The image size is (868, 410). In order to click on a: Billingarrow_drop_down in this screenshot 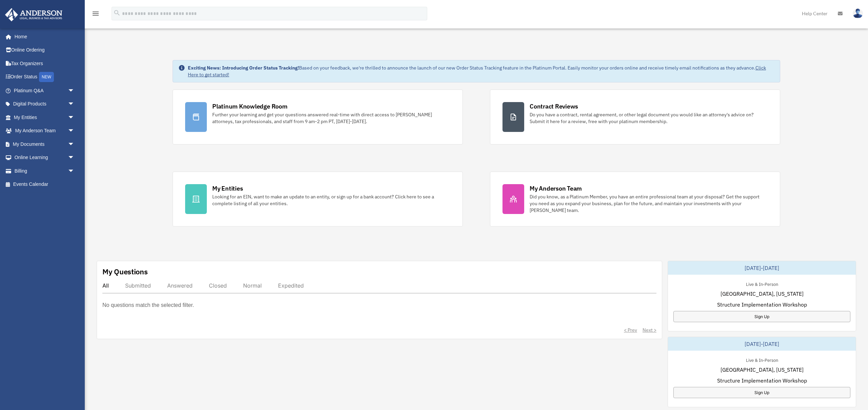, I will do `click(45, 171)`.